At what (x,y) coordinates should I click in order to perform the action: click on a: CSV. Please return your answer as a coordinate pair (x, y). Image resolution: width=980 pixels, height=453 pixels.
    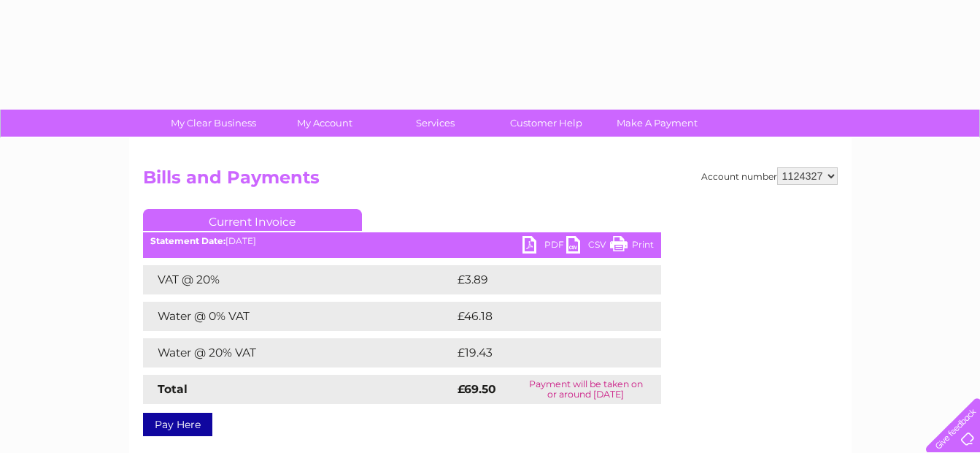
    Looking at the image, I should click on (589, 246).